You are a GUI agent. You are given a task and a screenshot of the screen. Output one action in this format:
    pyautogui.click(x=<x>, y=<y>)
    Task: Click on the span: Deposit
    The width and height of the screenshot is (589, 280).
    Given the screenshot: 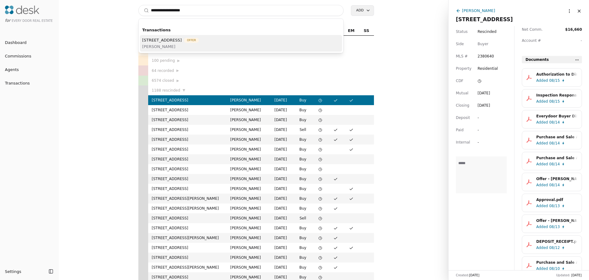 What is the action you would take?
    pyautogui.click(x=463, y=118)
    